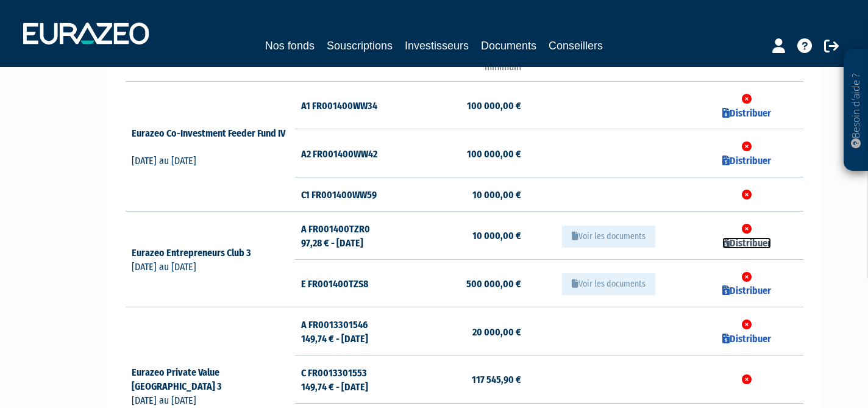 The width and height of the screenshot is (868, 408). What do you see at coordinates (360, 46) in the screenshot?
I see `a: Souscriptions` at bounding box center [360, 46].